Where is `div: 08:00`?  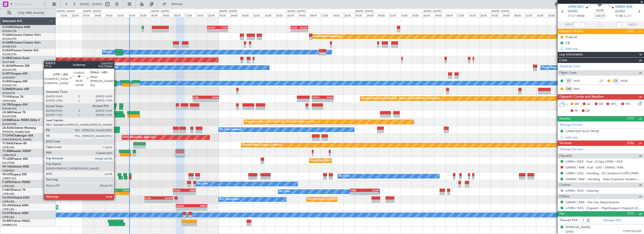
div: 08:00 is located at coordinates (247, 15).